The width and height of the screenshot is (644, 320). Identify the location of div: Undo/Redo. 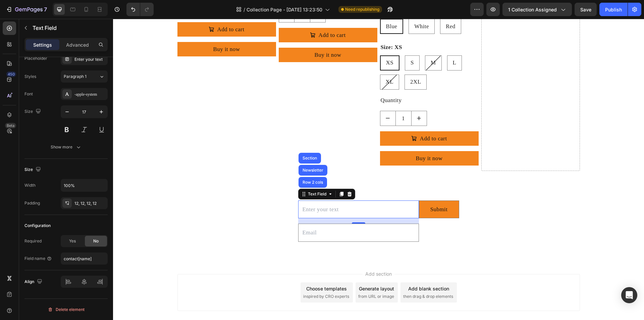
(140, 9).